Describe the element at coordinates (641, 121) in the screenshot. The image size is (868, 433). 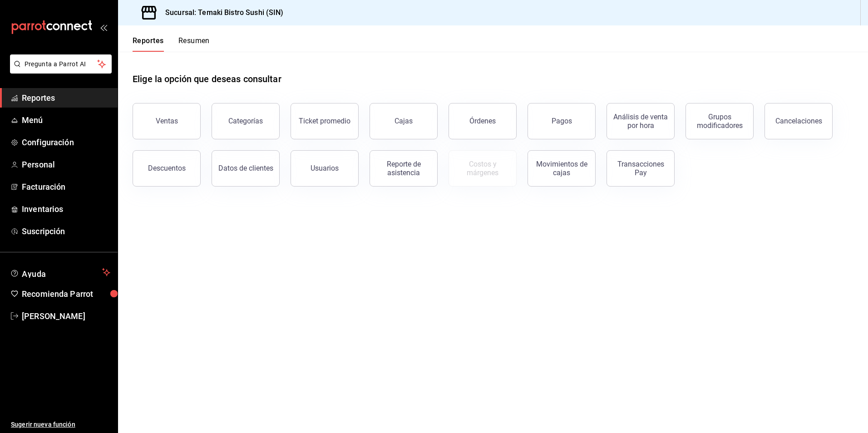
I see `div: Análisis de venta por hora` at that location.